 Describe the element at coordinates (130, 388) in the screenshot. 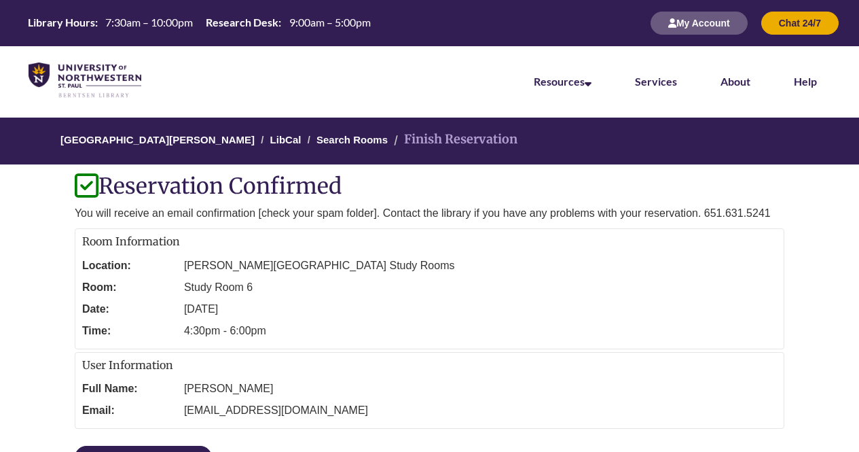

I see `dt: Full Name:` at that location.